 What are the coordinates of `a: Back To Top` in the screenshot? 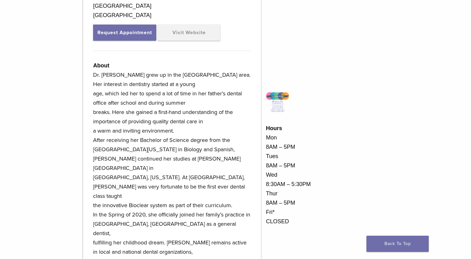 It's located at (397, 244).